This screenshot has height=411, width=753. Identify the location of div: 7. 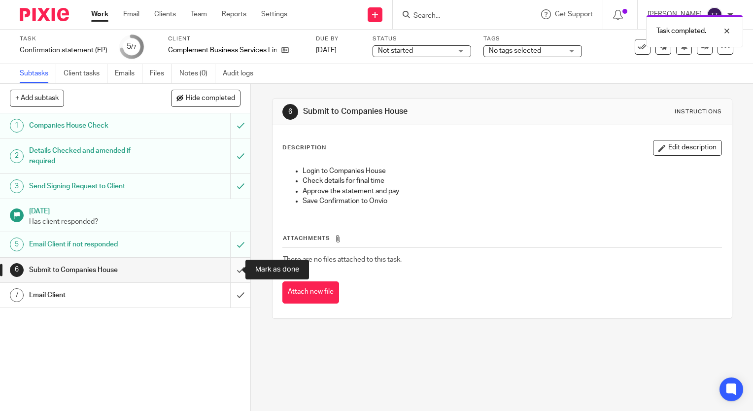
(17, 295).